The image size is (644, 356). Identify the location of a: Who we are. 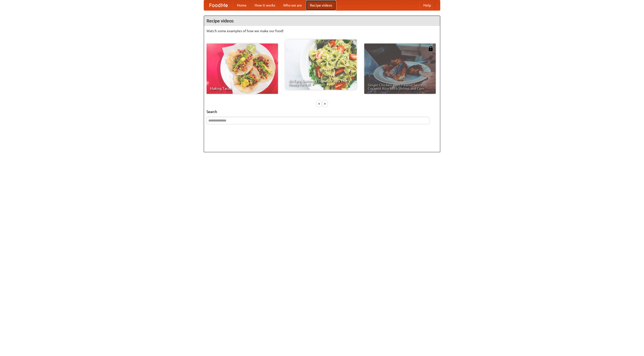
(292, 6).